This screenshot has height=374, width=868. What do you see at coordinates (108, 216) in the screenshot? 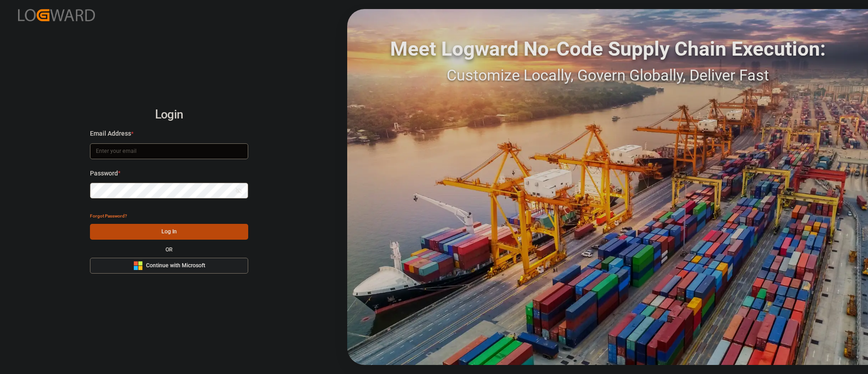
I see `button: Forgot Password?` at bounding box center [108, 216].